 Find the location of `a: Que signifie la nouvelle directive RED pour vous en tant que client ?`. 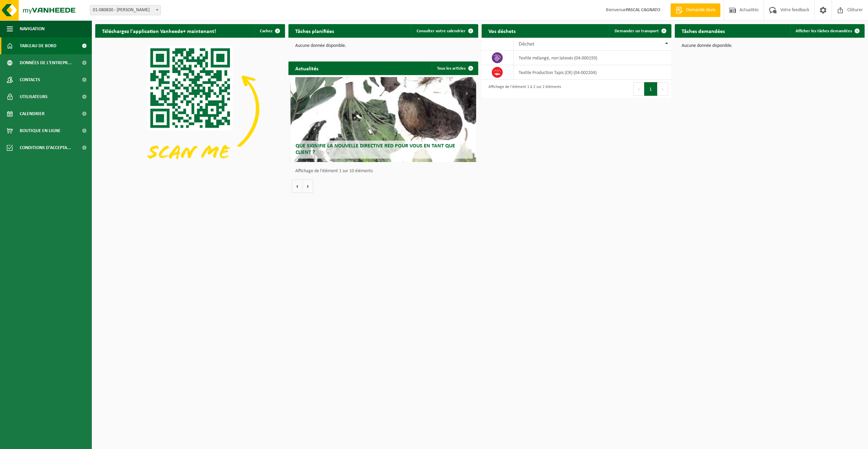

a: Que signifie la nouvelle directive RED pour vous en tant que client ? is located at coordinates (384, 120).